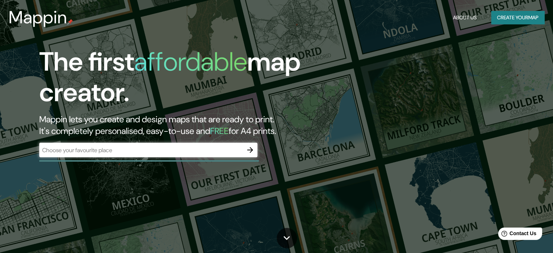 The width and height of the screenshot is (553, 253). I want to click on h3: Mappin, so click(38, 17).